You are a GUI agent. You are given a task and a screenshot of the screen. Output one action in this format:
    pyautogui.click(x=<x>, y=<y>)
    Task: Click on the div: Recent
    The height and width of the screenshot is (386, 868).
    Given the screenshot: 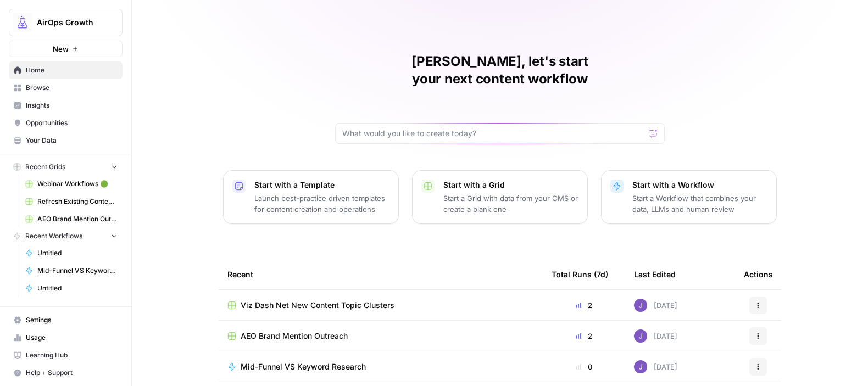 What is the action you would take?
    pyautogui.click(x=381, y=274)
    